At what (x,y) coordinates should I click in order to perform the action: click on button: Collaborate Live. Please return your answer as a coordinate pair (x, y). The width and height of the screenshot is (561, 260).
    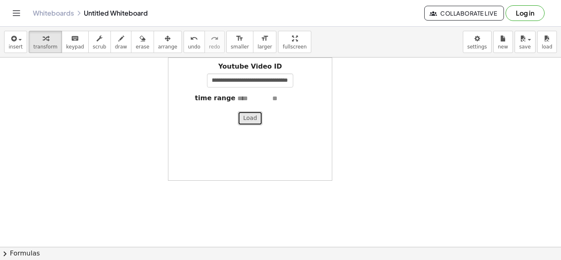
    Looking at the image, I should click on (464, 13).